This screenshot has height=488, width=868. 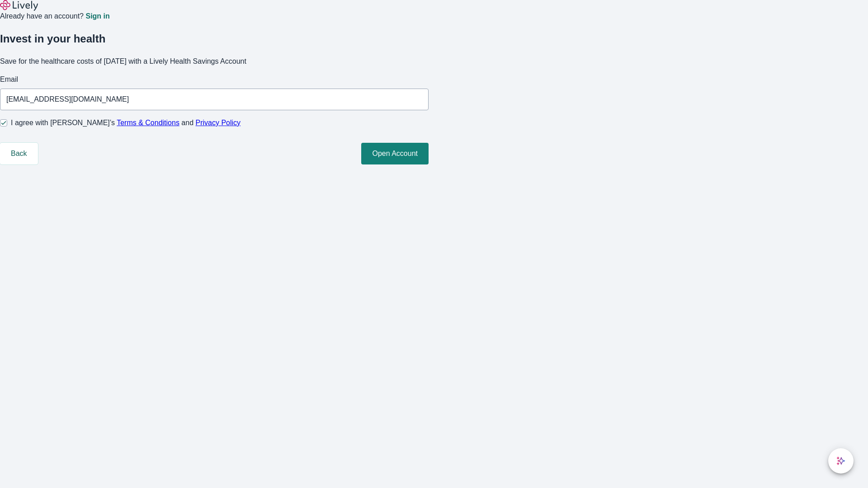 I want to click on a: Privacy Policy, so click(x=219, y=122).